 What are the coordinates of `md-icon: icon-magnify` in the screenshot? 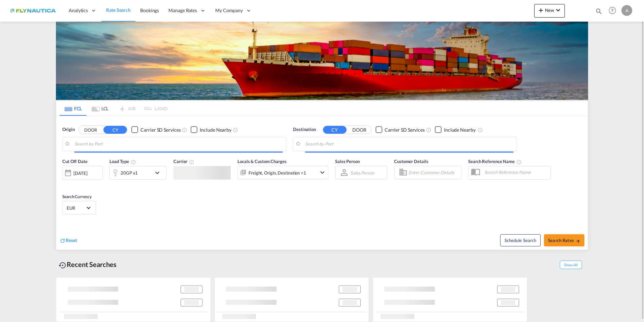 It's located at (599, 11).